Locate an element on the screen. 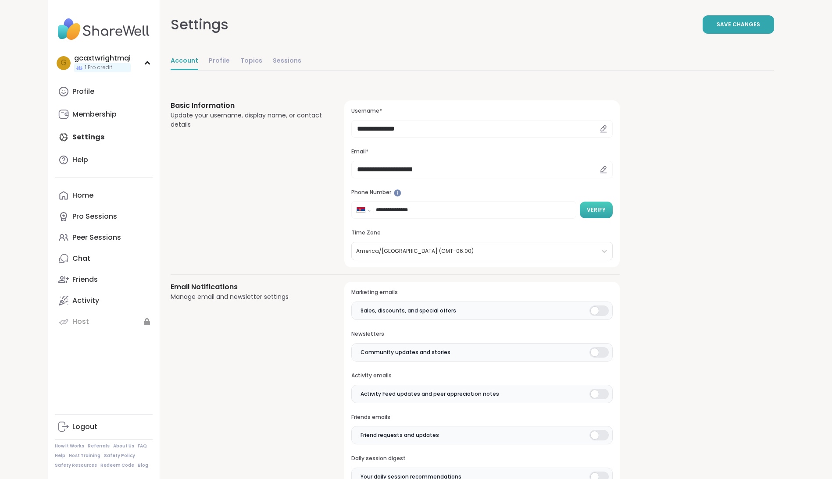 The width and height of the screenshot is (832, 479). a: Home is located at coordinates (103, 196).